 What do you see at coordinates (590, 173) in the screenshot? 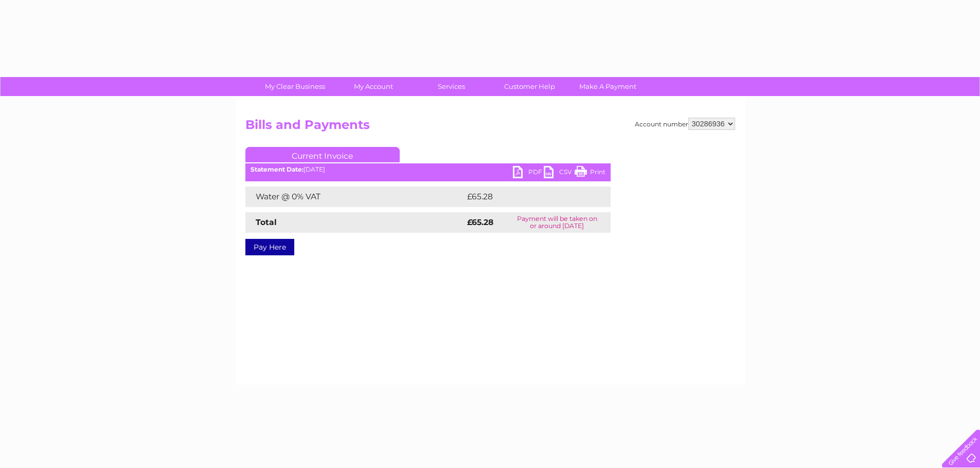
I see `a: Print` at bounding box center [590, 173].